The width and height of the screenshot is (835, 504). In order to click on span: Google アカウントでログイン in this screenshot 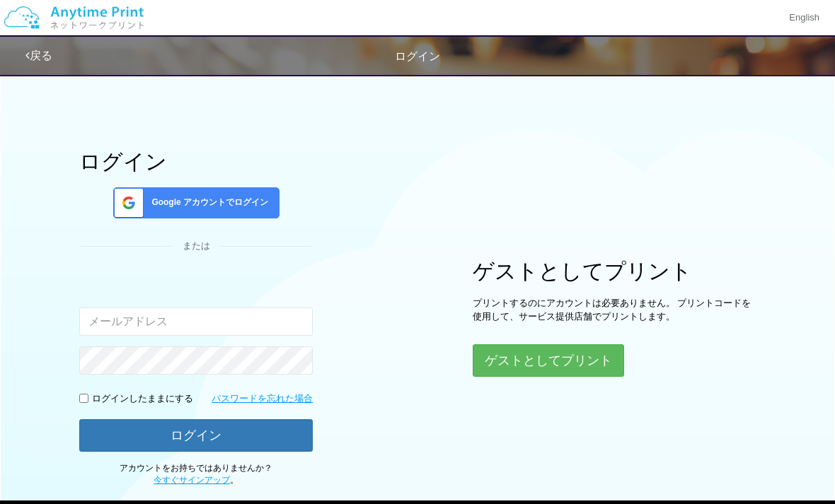, I will do `click(207, 202)`.